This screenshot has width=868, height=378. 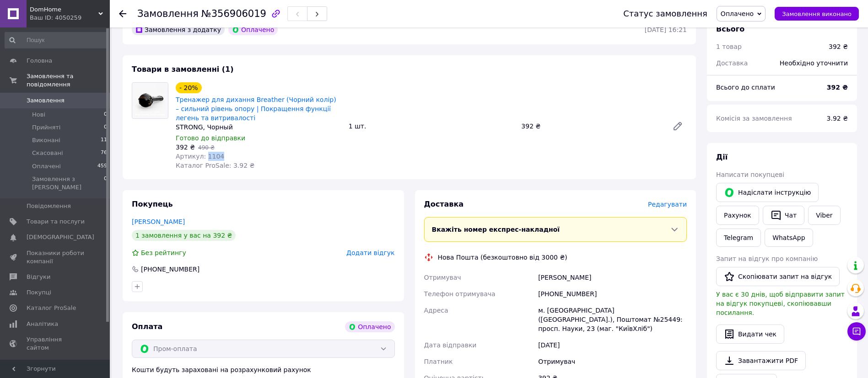 I want to click on span: Виконані, so click(x=47, y=141).